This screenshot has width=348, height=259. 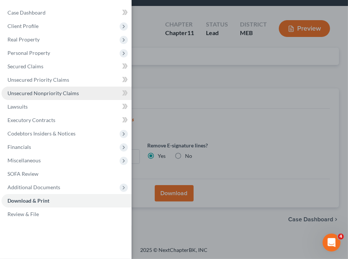 What do you see at coordinates (67, 93) in the screenshot?
I see `a: Unsecured Nonpriority Claims` at bounding box center [67, 93].